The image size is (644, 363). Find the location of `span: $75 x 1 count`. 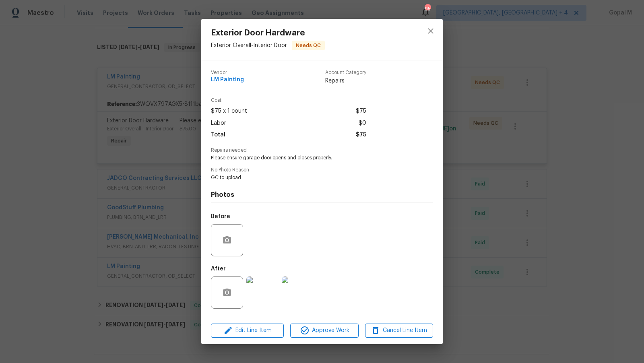

span: $75 x 1 count is located at coordinates (229, 111).